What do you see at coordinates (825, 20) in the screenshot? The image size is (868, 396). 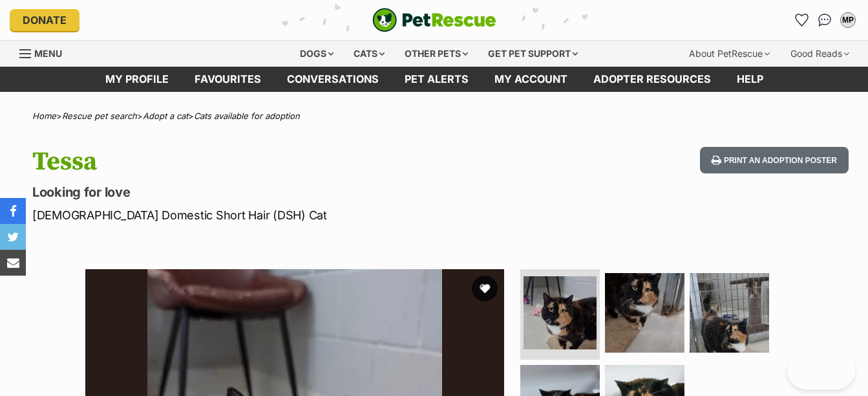 I see `img: chat-41dd97257d64d25036548639549fe6c8038ab92f7586957e7f3b1b290dea8141.svg` at bounding box center [825, 20].